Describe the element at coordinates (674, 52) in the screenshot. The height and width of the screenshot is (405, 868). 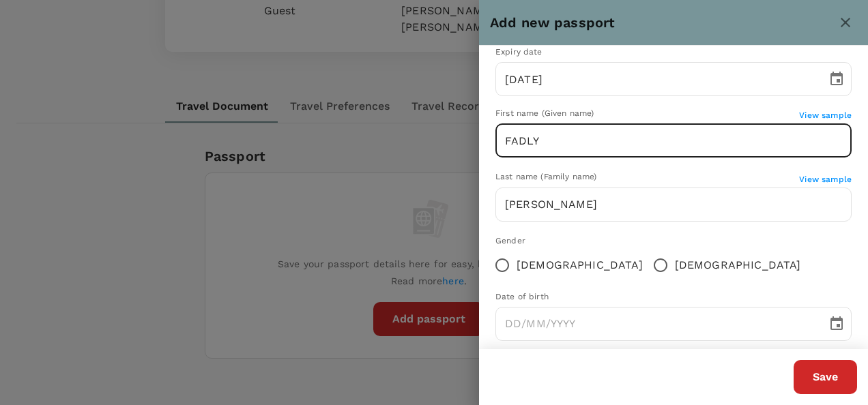
I see `div: Expiry date` at that location.